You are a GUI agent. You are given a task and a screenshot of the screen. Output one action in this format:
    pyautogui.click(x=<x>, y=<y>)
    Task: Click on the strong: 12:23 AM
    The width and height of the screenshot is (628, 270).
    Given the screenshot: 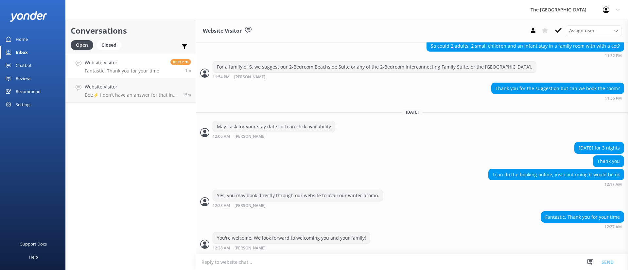 What is the action you would take?
    pyautogui.click(x=221, y=206)
    